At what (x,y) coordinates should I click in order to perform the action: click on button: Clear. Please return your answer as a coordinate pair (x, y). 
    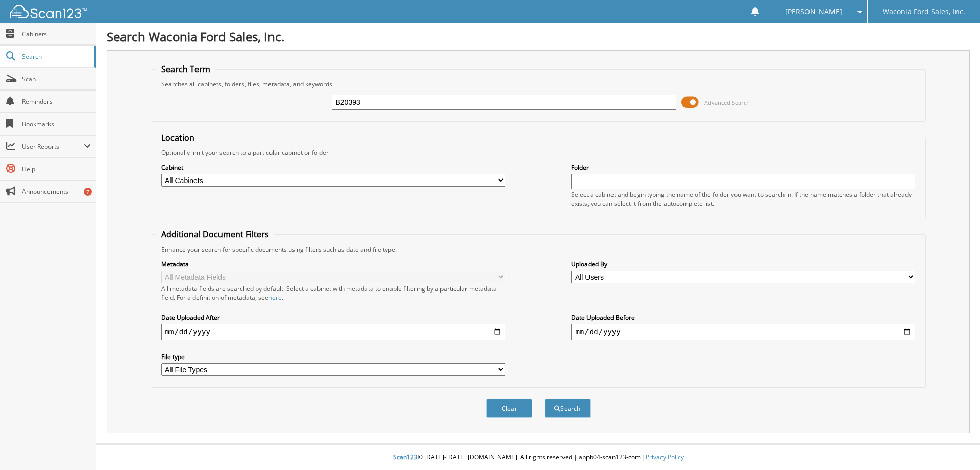
    Looking at the image, I should click on (510, 408).